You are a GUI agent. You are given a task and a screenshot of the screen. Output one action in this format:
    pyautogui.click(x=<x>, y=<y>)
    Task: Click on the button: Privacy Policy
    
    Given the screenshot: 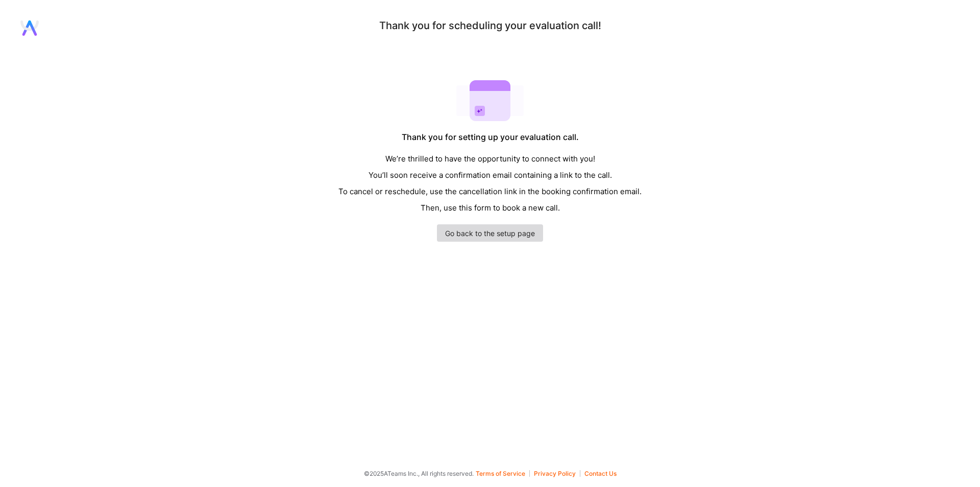 What is the action you would take?
    pyautogui.click(x=557, y=473)
    